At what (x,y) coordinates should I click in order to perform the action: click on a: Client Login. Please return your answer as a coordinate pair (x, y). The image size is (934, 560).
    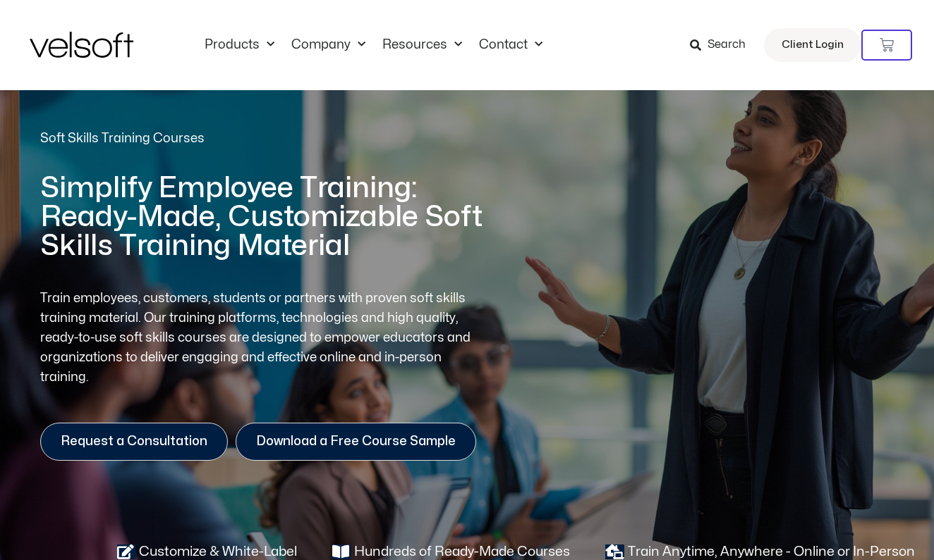
    Looking at the image, I should click on (813, 45).